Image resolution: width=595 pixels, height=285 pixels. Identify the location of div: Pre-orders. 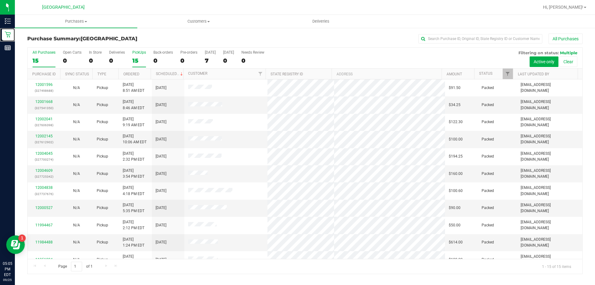
(189, 52).